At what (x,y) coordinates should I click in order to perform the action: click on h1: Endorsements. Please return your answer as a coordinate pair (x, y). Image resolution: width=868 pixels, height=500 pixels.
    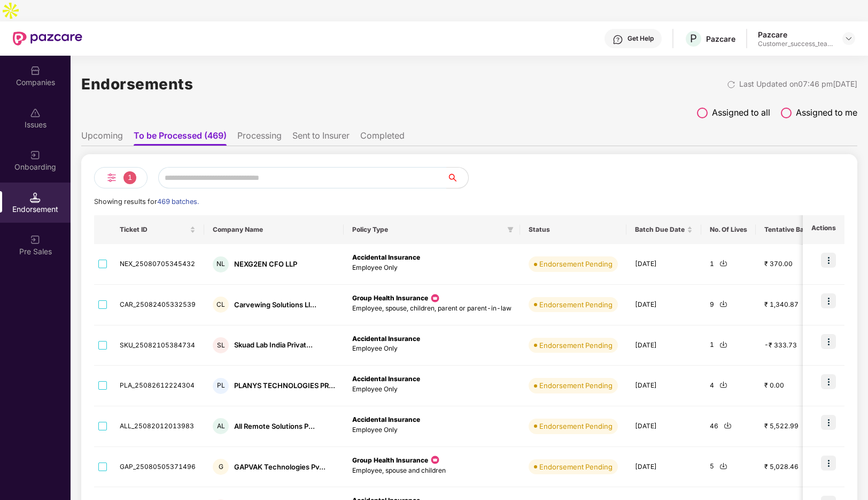
    Looking at the image, I should click on (137, 84).